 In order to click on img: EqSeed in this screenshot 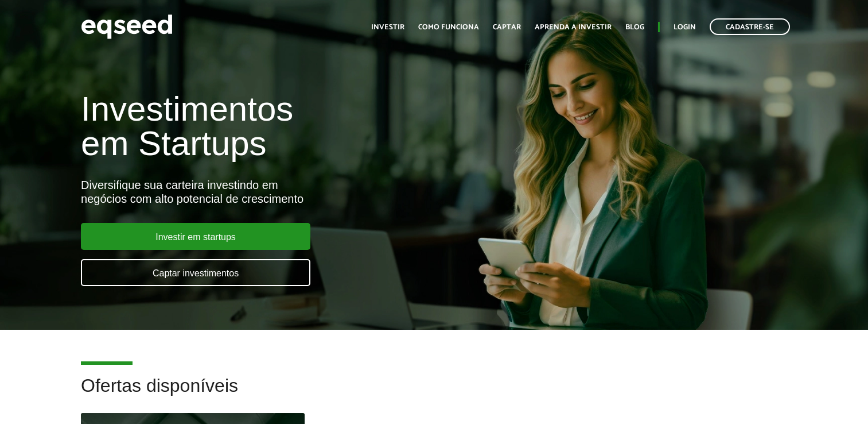, I will do `click(127, 26)`.